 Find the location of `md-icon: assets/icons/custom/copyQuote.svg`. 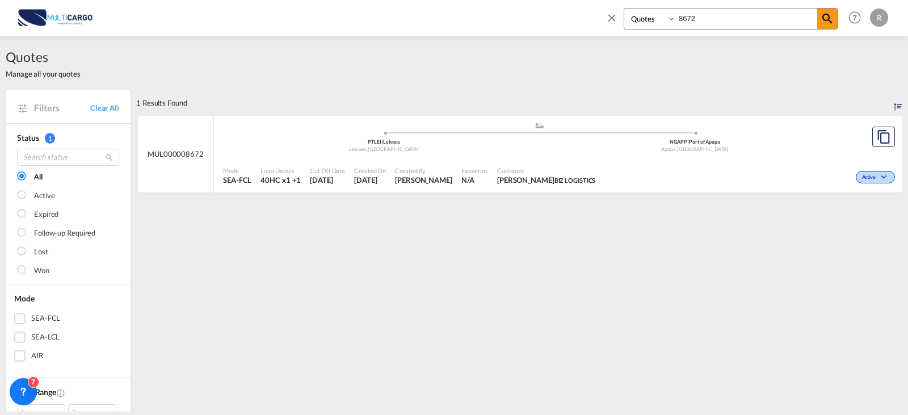

md-icon: assets/icons/custom/copyQuote.svg is located at coordinates (884, 137).